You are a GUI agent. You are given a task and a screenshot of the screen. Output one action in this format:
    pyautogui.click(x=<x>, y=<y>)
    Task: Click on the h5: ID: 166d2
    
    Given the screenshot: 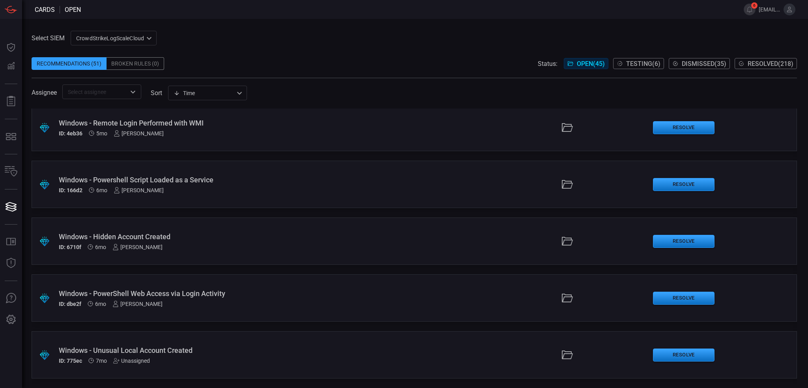 What is the action you would take?
    pyautogui.click(x=71, y=190)
    